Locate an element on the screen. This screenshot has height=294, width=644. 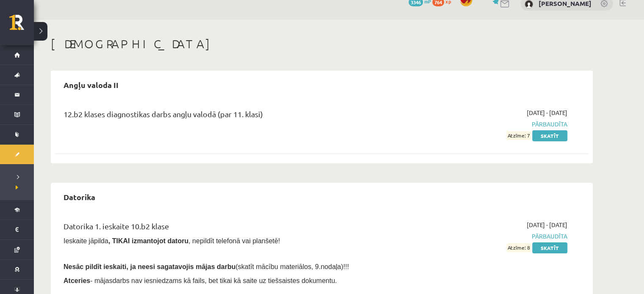
b: Atceries is located at coordinates (77, 280).